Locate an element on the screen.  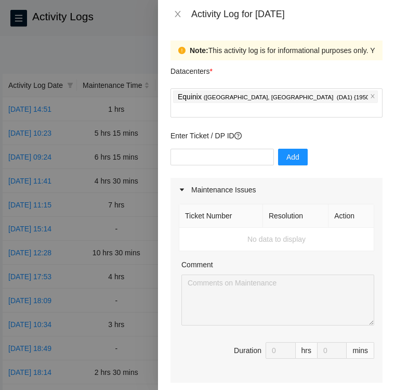
p: Enter Ticket / DP ID is located at coordinates (277, 136).